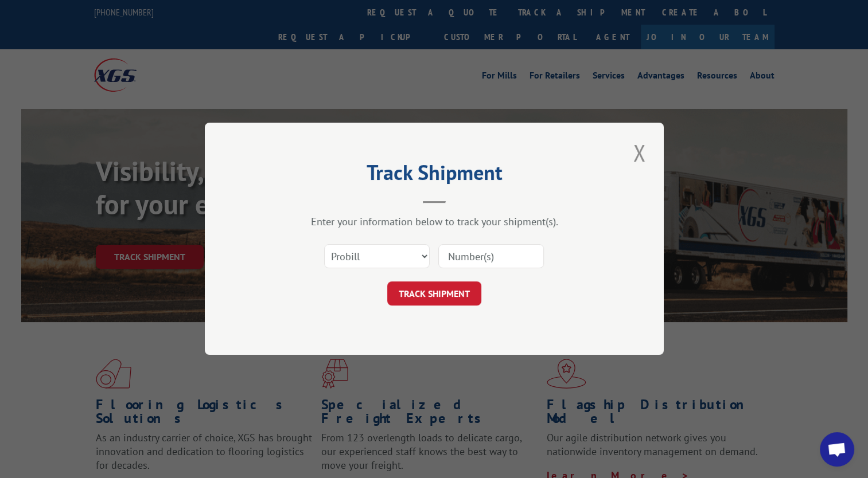 Image resolution: width=868 pixels, height=478 pixels. What do you see at coordinates (434, 295) in the screenshot?
I see `button: TRACK SHIPMENT` at bounding box center [434, 295].